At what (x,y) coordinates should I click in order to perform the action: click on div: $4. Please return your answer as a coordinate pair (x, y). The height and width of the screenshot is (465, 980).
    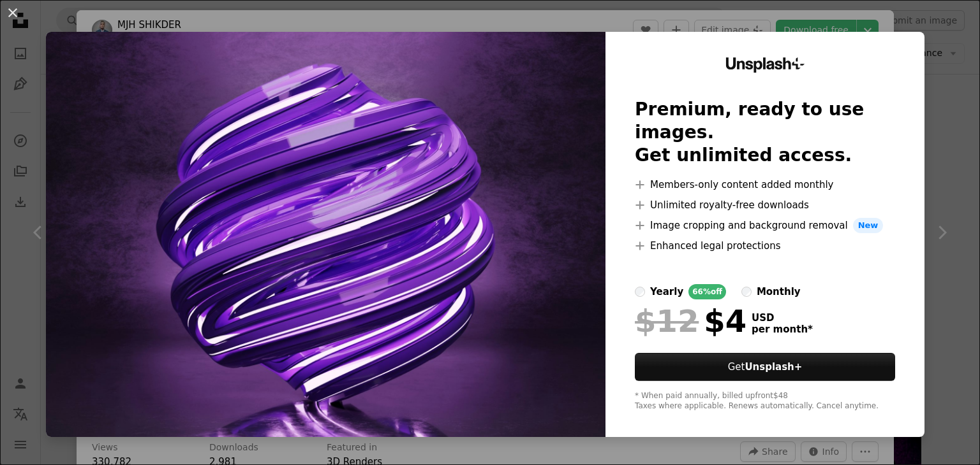
    Looking at the image, I should click on (690, 321).